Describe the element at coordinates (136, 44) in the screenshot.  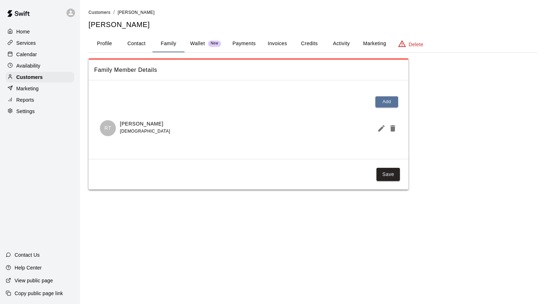
I see `button: Contact` at that location.